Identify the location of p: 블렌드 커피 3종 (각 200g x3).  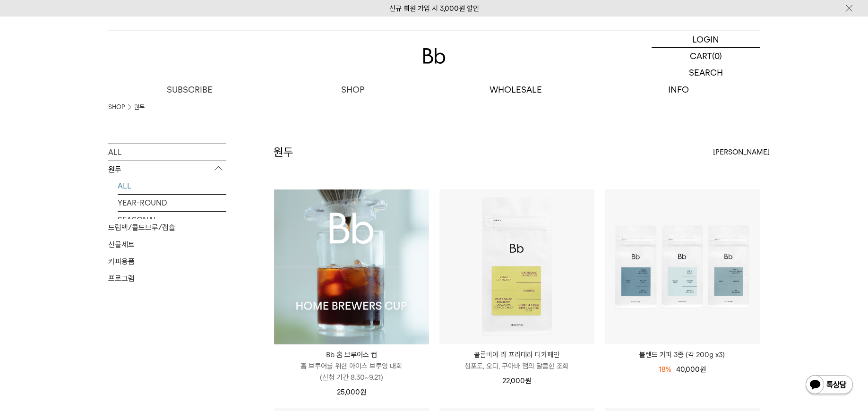
(682, 355).